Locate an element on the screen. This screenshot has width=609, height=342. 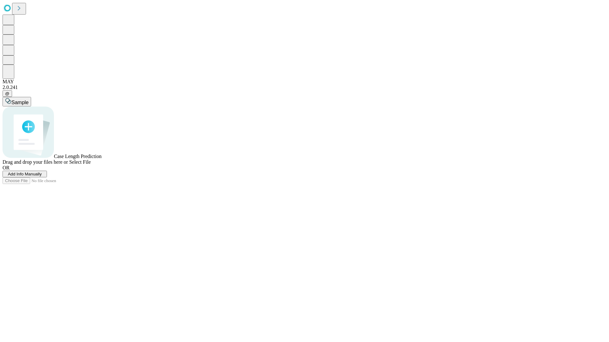
span: Sample is located at coordinates (20, 102).